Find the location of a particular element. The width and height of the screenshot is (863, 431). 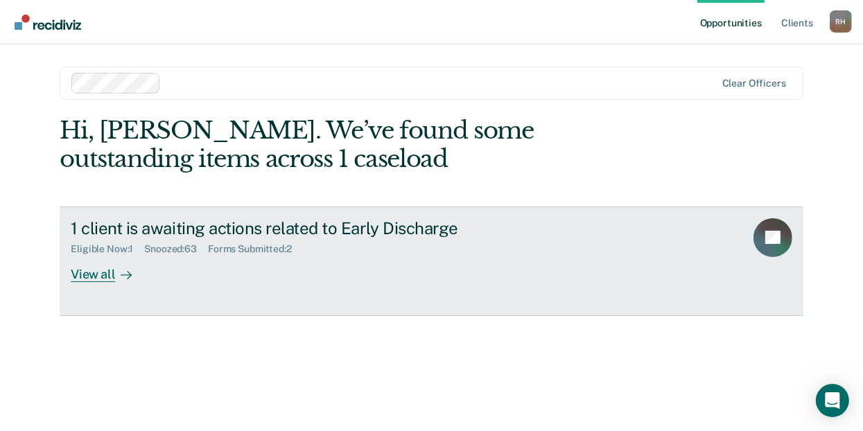

div: 1 client is awaiting actions related to Early Discharge is located at coordinates (314, 228).